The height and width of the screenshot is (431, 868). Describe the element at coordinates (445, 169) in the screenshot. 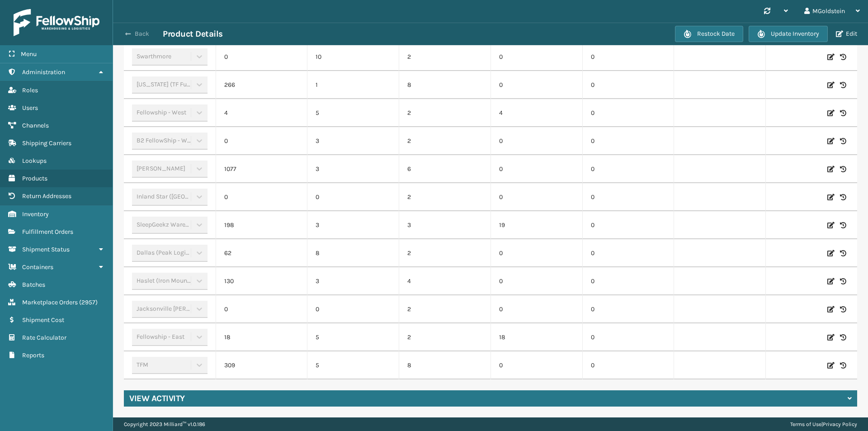

I see `p: 6` at that location.